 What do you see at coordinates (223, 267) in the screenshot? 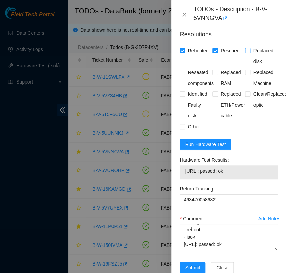
I see `span: Close` at bounding box center [223, 267].